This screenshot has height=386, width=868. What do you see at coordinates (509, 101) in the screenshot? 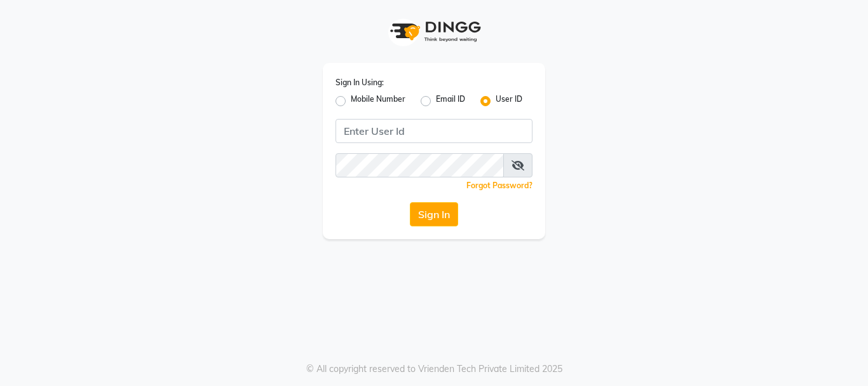
I see `label: User ID` at bounding box center [509, 101].